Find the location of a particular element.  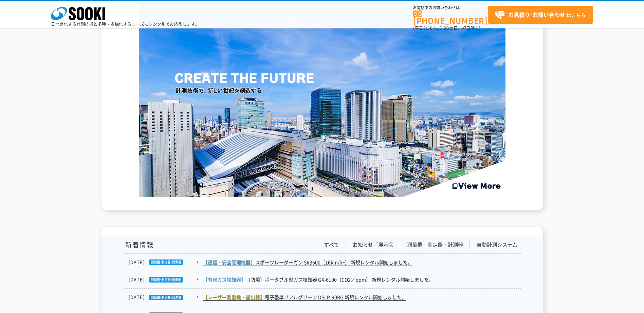

a: 自動計測システム is located at coordinates (497, 245).